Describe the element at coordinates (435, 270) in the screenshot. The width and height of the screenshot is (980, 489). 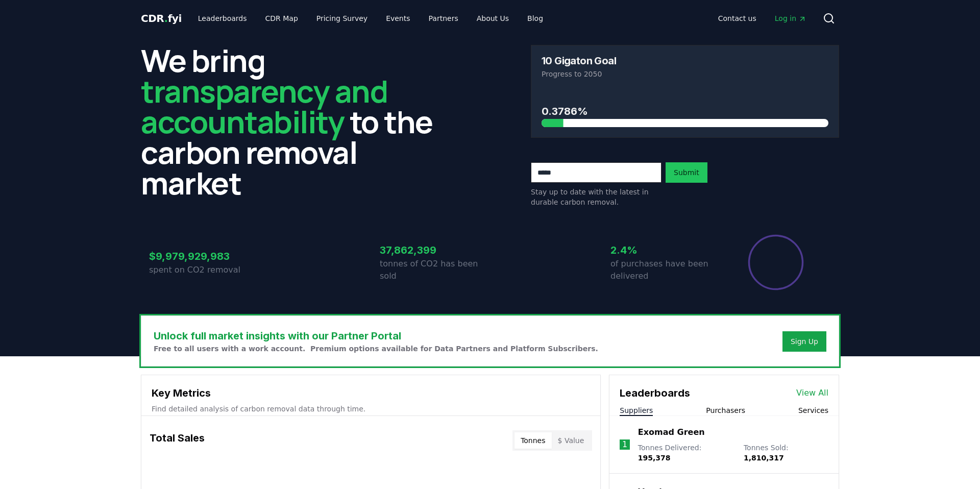
I see `p: tonnes of CO2 has been sold` at that location.